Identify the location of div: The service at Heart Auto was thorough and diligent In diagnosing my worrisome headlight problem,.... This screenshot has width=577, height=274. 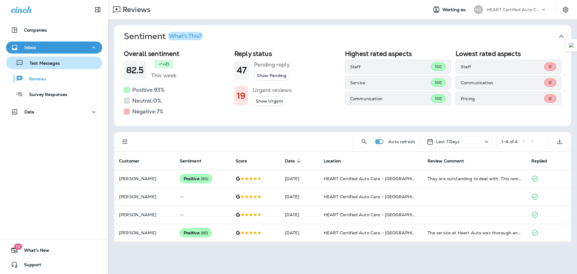
(475, 233).